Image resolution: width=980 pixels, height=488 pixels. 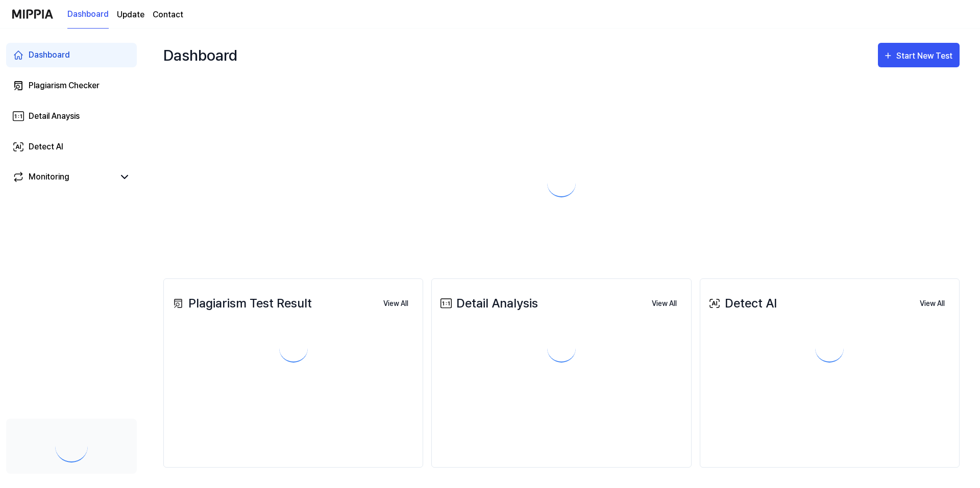 I want to click on div: Detail Anaysis, so click(x=54, y=116).